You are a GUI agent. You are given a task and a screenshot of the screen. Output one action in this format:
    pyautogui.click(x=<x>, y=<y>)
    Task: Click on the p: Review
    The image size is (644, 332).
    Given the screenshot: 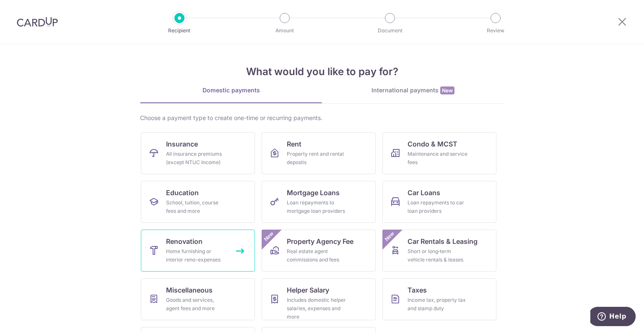 What is the action you would take?
    pyautogui.click(x=495, y=30)
    